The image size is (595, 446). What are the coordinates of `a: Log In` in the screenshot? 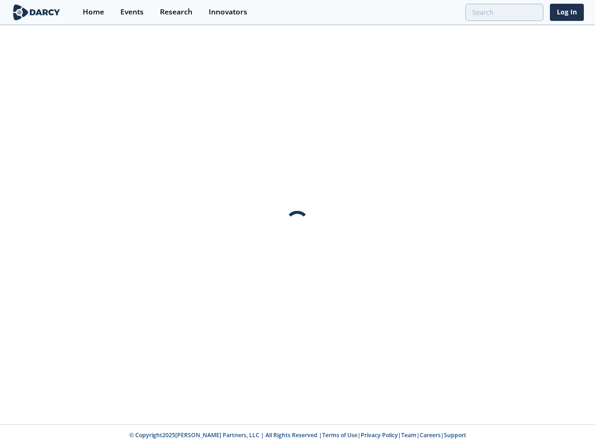 It's located at (566, 12).